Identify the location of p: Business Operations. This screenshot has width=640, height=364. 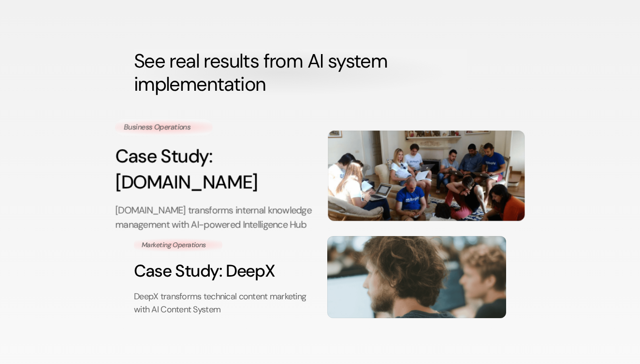
(164, 128).